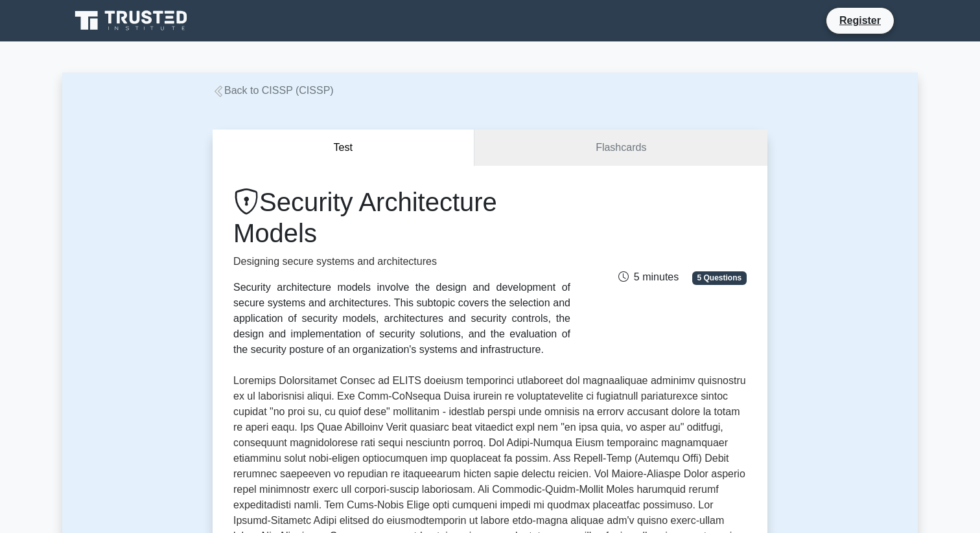  Describe the element at coordinates (273, 90) in the screenshot. I see `a: Back to CISSP (CISSP)` at that location.